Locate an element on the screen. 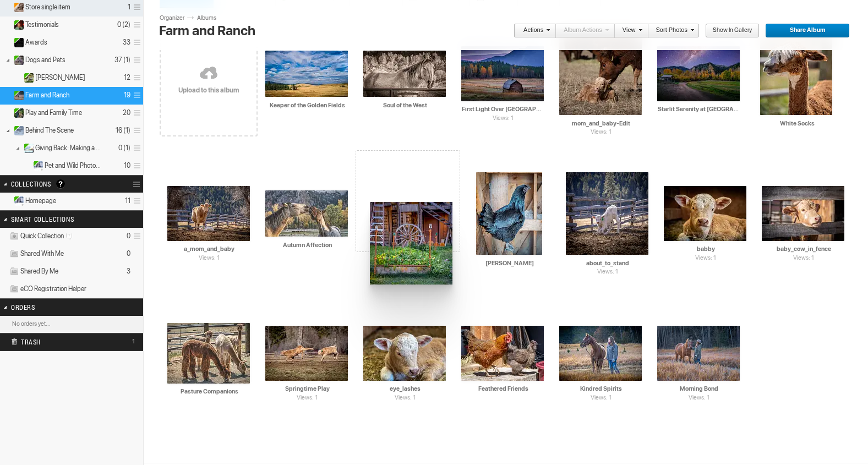  img: mom_and_baby-Edit.webp is located at coordinates (601, 74).